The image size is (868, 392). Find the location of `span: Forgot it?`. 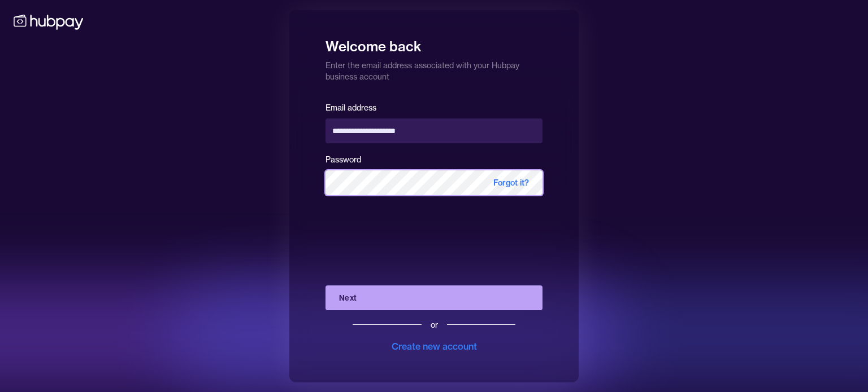

span: Forgot it? is located at coordinates (511, 183).